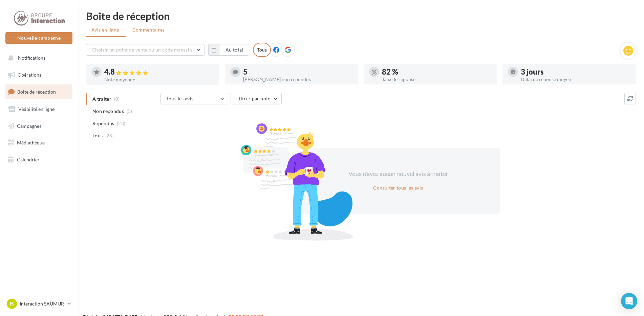  I want to click on span: Visibilité en ligne, so click(36, 109).